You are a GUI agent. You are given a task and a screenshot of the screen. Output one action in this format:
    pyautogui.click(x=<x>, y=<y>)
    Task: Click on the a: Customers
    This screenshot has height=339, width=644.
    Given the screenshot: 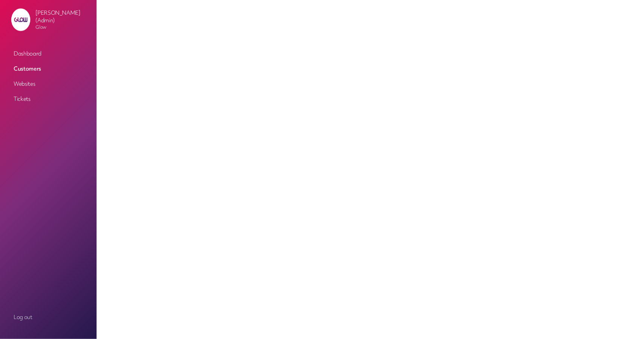 What is the action you would take?
    pyautogui.click(x=48, y=69)
    